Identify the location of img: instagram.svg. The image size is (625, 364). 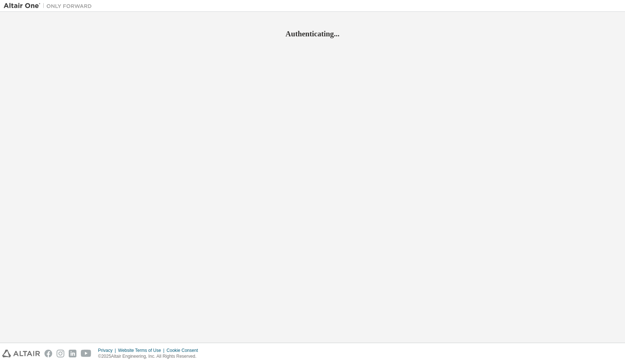
(60, 353).